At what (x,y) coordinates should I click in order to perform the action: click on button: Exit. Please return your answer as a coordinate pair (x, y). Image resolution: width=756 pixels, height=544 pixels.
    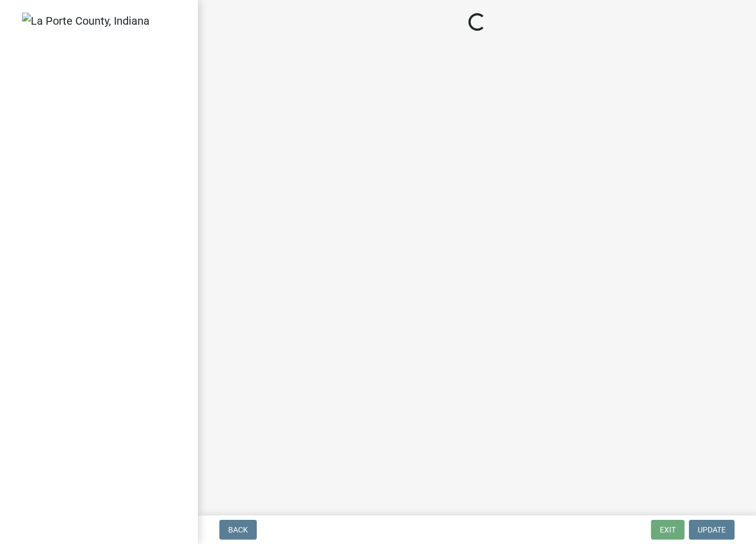
    Looking at the image, I should click on (668, 530).